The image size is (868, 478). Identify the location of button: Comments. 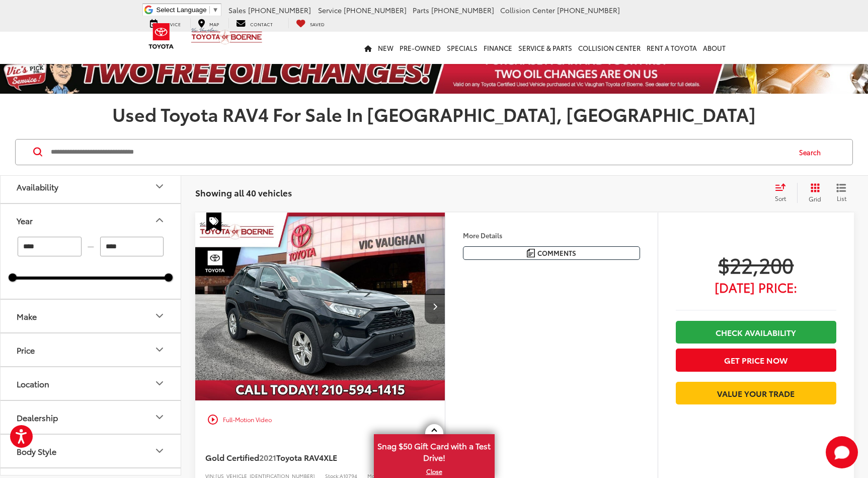
(551, 253).